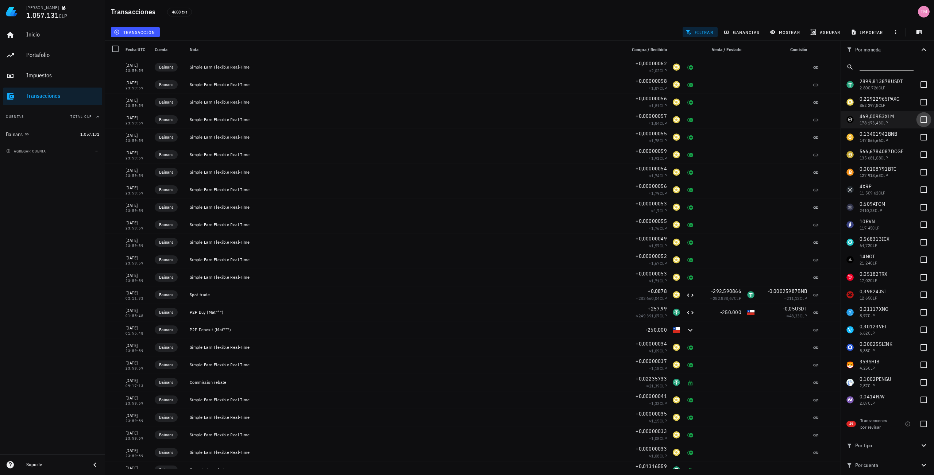 Image resolution: width=934 pixels, height=475 pixels. Describe the element at coordinates (894, 99) in the screenshot. I see `span: PAXG` at that location.